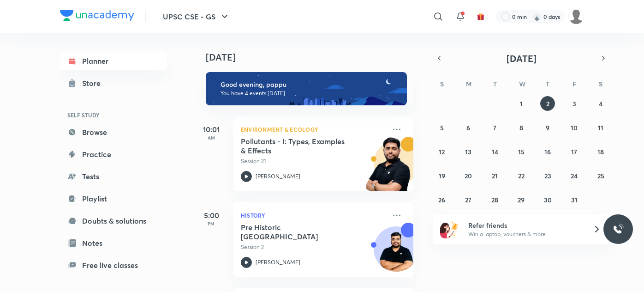 The height and width of the screenshot is (292, 644). I want to click on button: October 15, 2025, so click(521, 151).